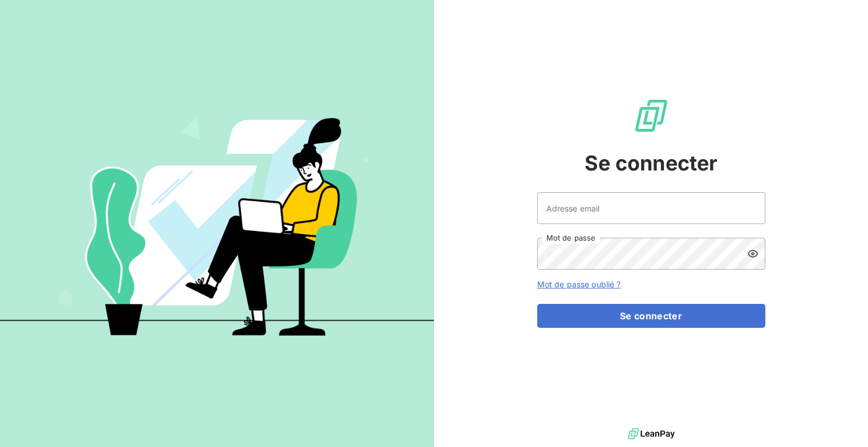  I want to click on span: Se connecter, so click(651, 163).